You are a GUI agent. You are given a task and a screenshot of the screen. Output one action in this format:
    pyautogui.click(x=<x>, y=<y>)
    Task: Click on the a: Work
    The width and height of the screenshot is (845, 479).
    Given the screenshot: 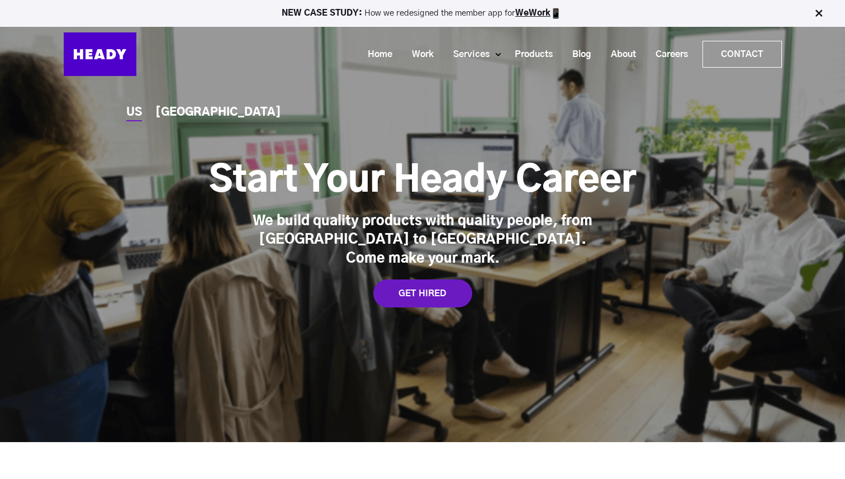 What is the action you would take?
    pyautogui.click(x=419, y=54)
    